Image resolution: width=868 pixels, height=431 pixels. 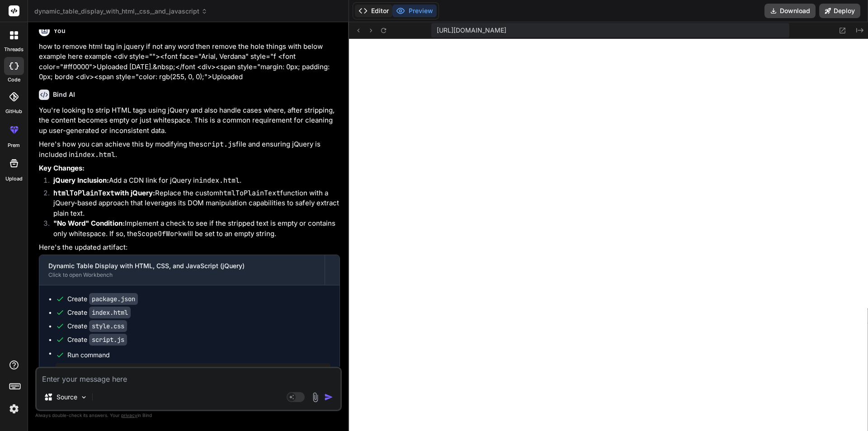 What do you see at coordinates (104, 193) in the screenshot?
I see `strong: with jQuery:` at bounding box center [104, 193].